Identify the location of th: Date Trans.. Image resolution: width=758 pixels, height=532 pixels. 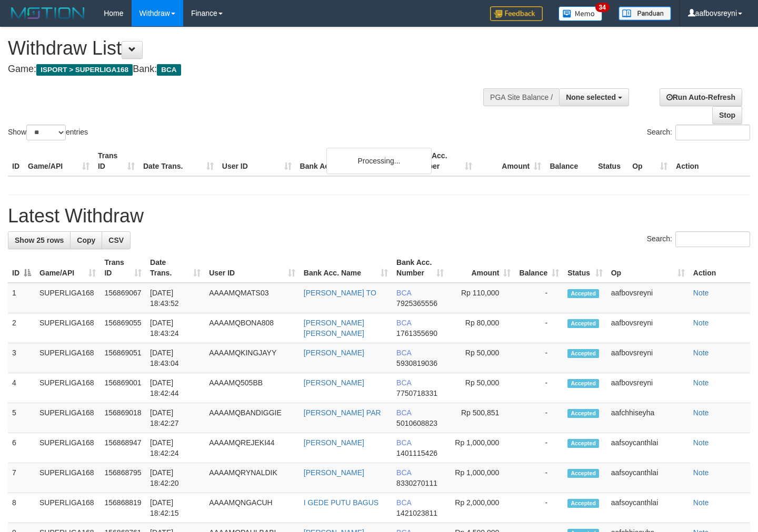
(178, 161).